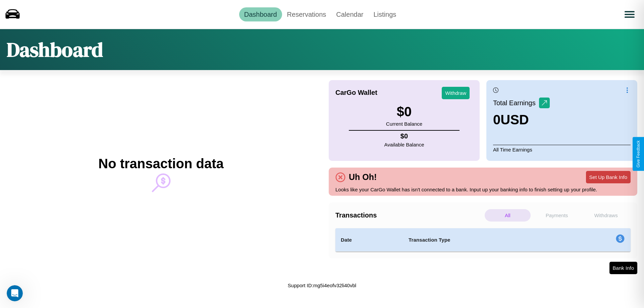  What do you see at coordinates (363, 177) in the screenshot?
I see `h4: Uh Oh!` at bounding box center [363, 177].